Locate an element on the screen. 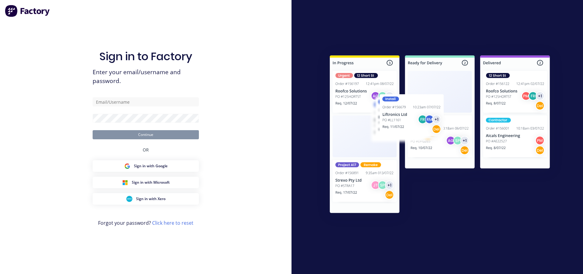  input: Email/Username is located at coordinates (146, 102).